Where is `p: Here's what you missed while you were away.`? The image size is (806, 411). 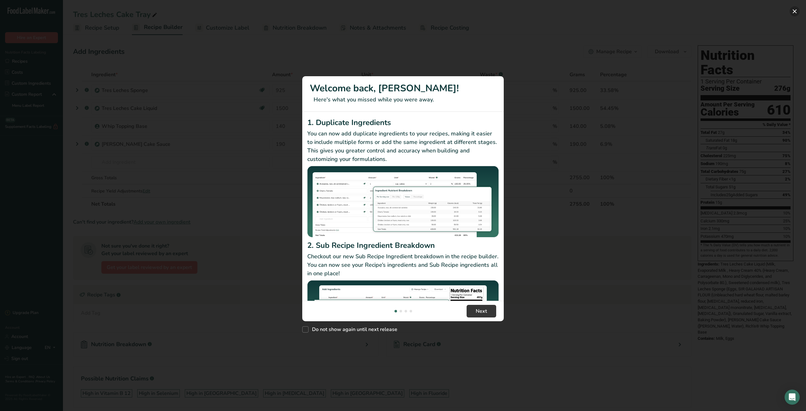
p: Here's what you missed while you were away. is located at coordinates (403, 100).